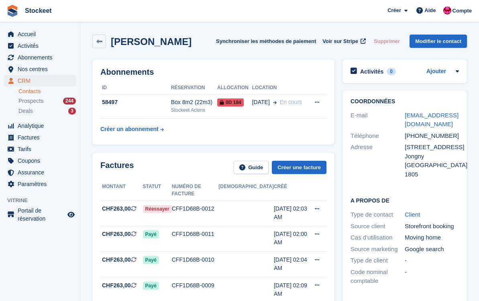 Image resolution: width=479 pixels, height=301 pixels. What do you see at coordinates (377, 161) in the screenshot?
I see `div: Adresse` at bounding box center [377, 161].